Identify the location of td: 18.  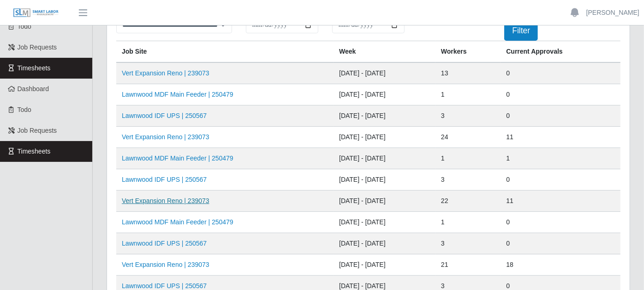
(561, 265).